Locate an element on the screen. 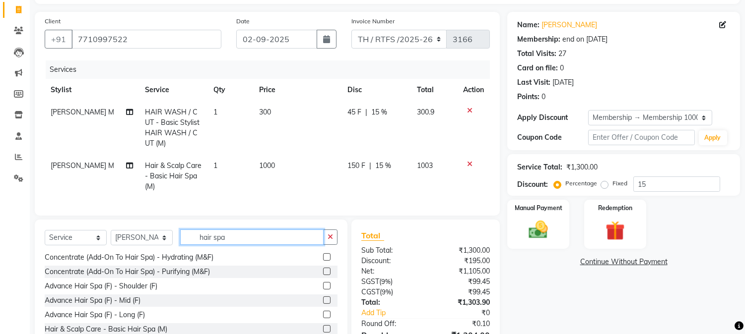  div: Services is located at coordinates (271, 69).